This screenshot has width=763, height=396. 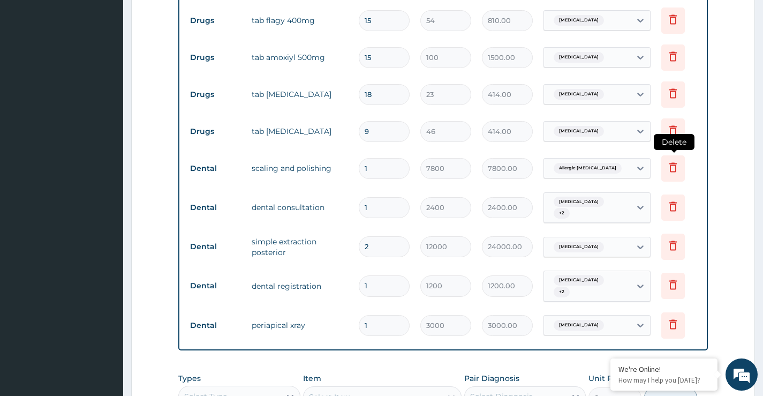 What do you see at coordinates (674, 142) in the screenshot?
I see `span: Delete` at bounding box center [674, 142].